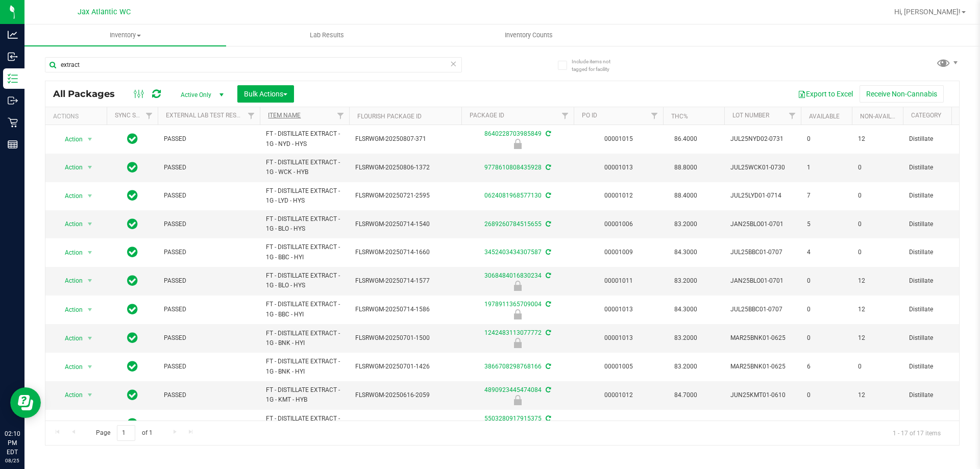  I want to click on span: FLSRWGM-20250714-1577, so click(405, 281).